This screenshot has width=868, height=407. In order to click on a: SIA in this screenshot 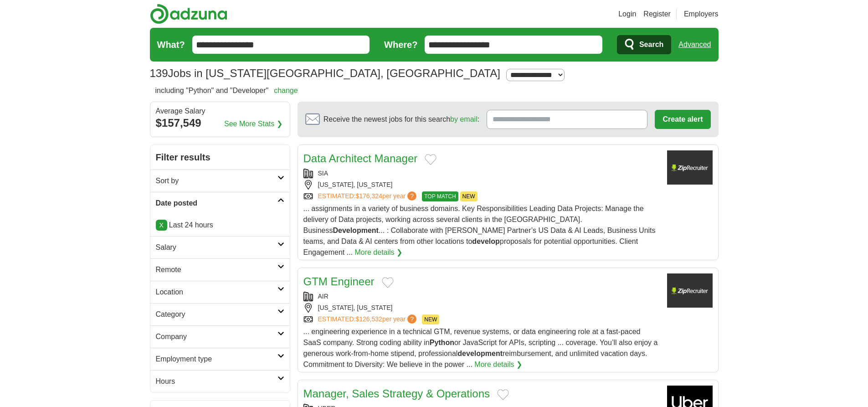, I will do `click(323, 173)`.